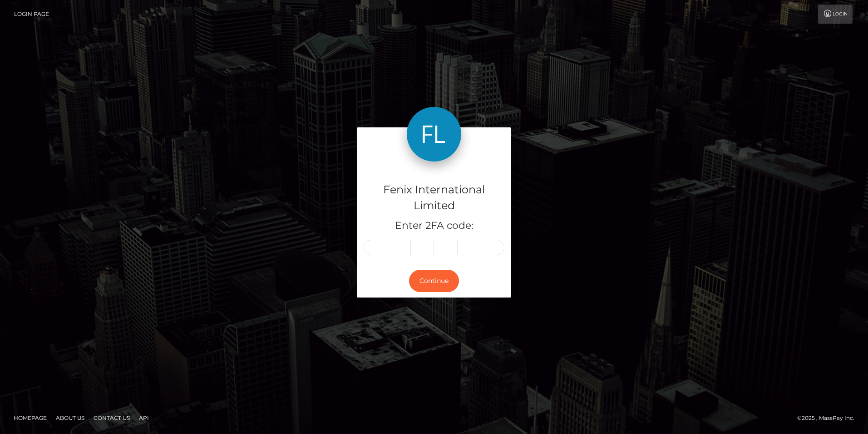 The height and width of the screenshot is (434, 868). I want to click on a: Homepage, so click(30, 418).